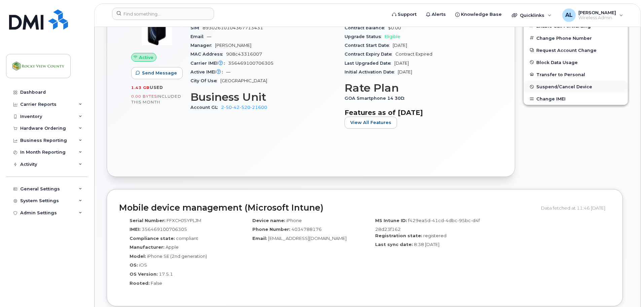 The height and width of the screenshot is (307, 644). Describe the element at coordinates (244, 54) in the screenshot. I see `span: 908c43316007` at that location.